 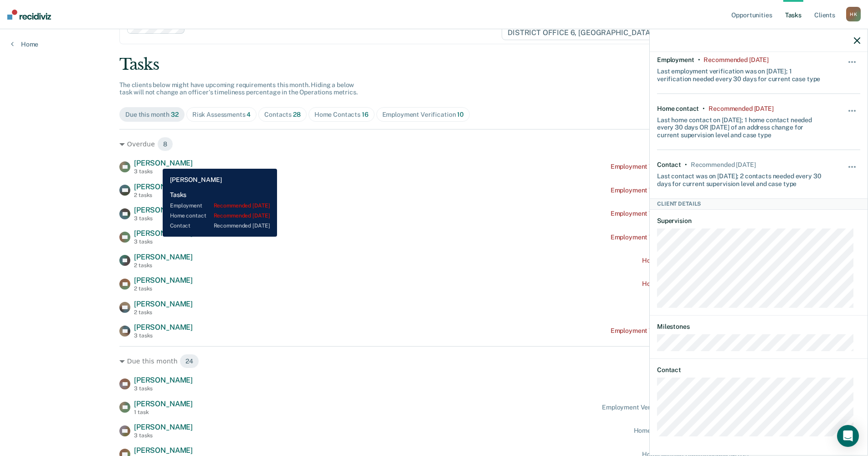 I want to click on span: 28, so click(x=296, y=114).